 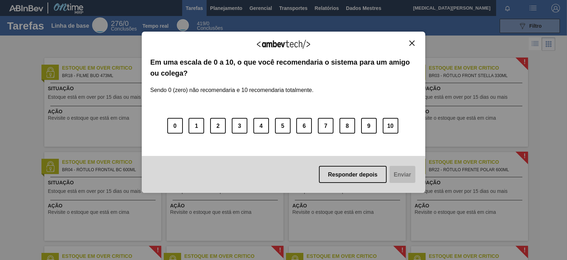 What do you see at coordinates (369, 125) in the screenshot?
I see `font: 9` at bounding box center [369, 125].